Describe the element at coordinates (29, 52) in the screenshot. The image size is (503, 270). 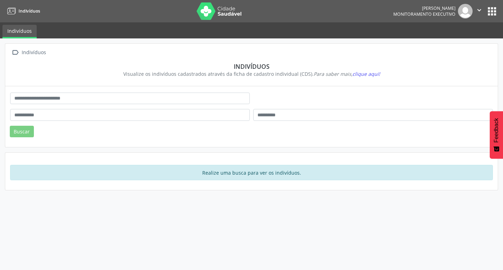
I see `a:  Indivíduos` at that location.